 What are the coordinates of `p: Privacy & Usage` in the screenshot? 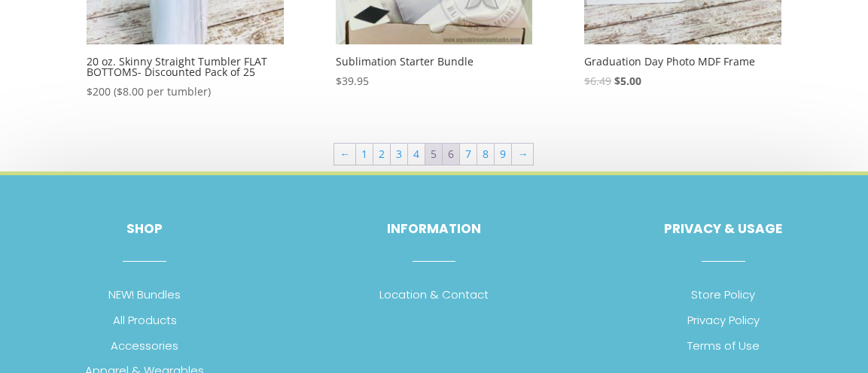 It's located at (723, 230).